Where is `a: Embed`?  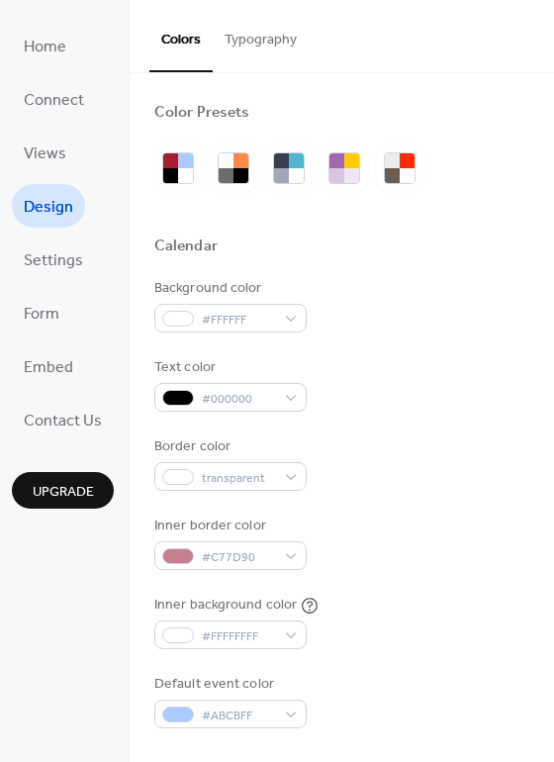
a: Embed is located at coordinates (48, 366).